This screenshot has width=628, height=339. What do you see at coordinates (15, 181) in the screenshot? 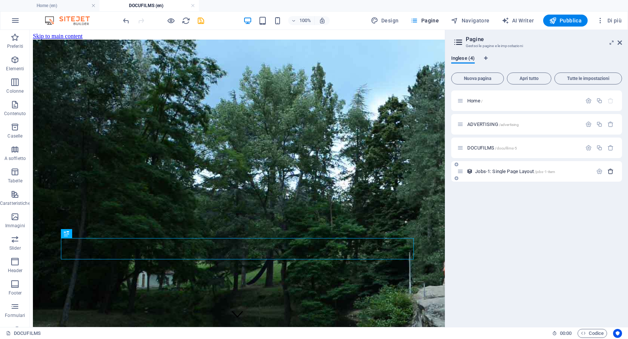
I see `p: Tabelle` at bounding box center [15, 181].